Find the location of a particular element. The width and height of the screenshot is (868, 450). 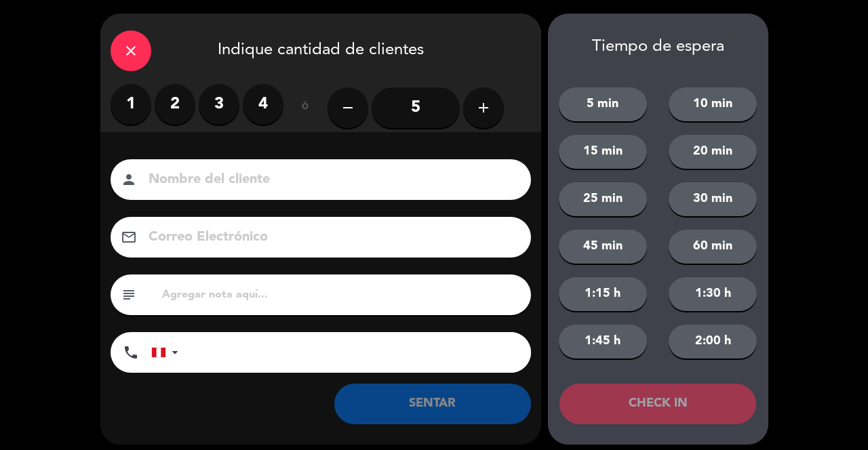

button: 2:00 h is located at coordinates (712, 342).